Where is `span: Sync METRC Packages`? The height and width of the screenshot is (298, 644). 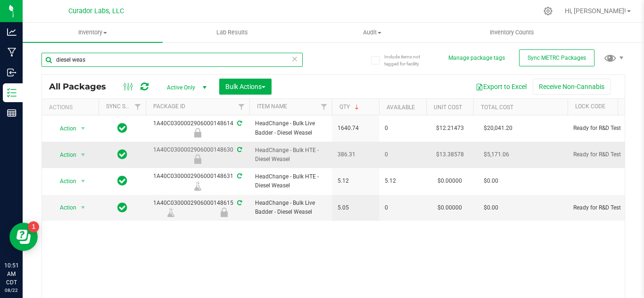
span: Sync METRC Packages is located at coordinates (557, 58).